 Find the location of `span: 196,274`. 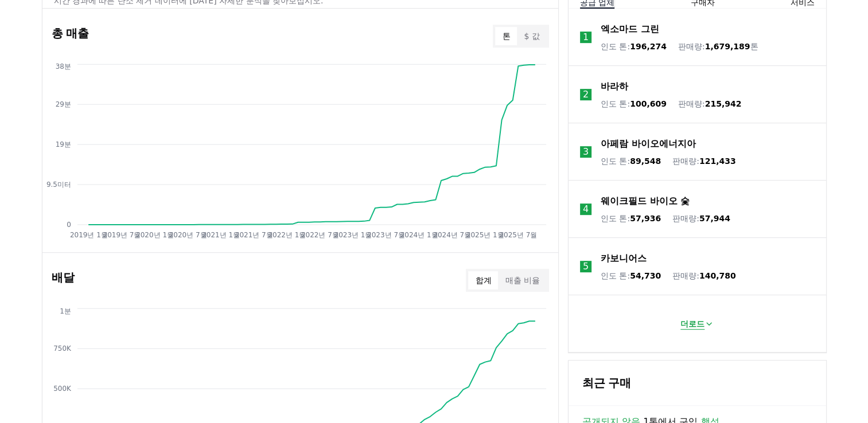

span: 196,274 is located at coordinates (649, 46).